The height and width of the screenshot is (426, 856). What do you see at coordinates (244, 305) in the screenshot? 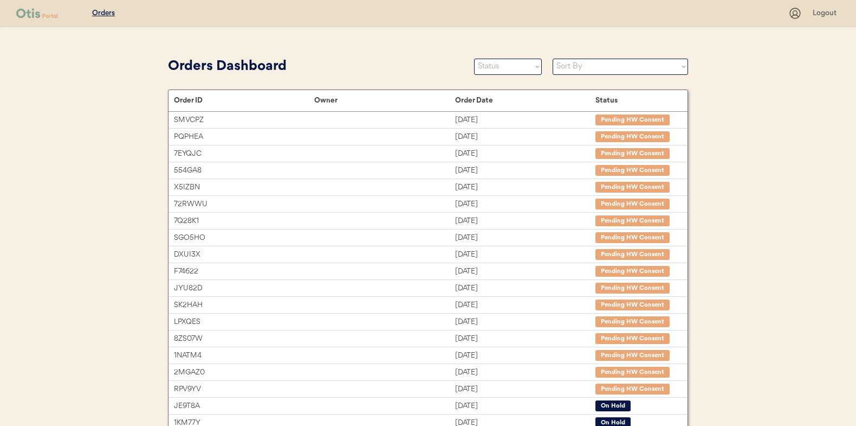
I see `div: SK2HAH` at bounding box center [244, 305].